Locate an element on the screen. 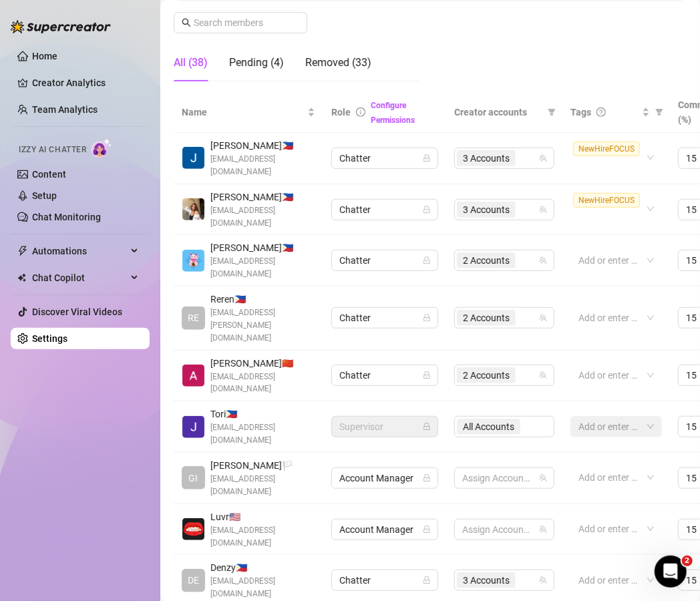  span: DE is located at coordinates (193, 580).